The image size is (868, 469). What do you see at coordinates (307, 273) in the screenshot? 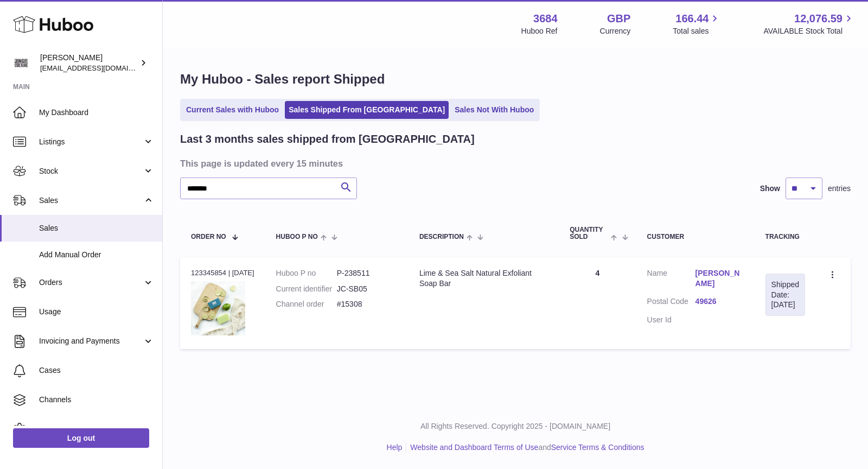
I see `dt: Huboo P no` at bounding box center [307, 273].